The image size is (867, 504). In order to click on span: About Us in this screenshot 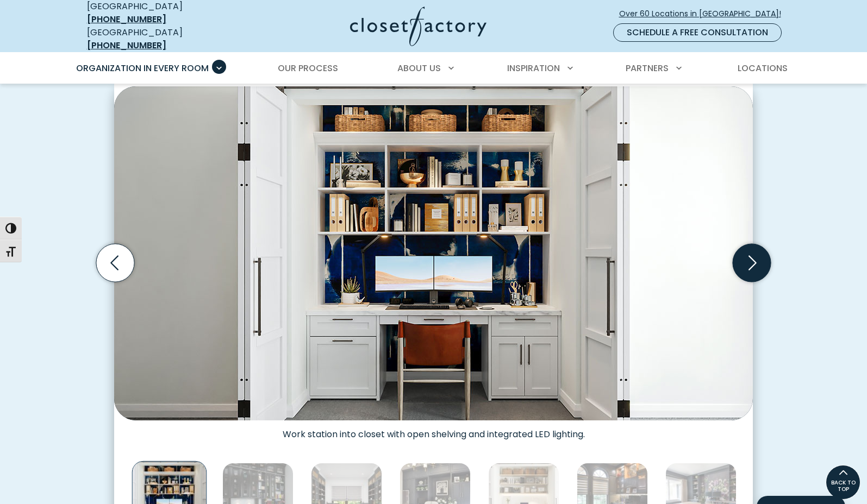, I will do `click(419, 68)`.